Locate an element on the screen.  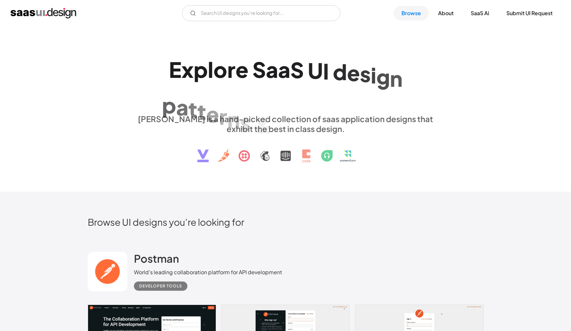
a: Postman is located at coordinates (156, 260).